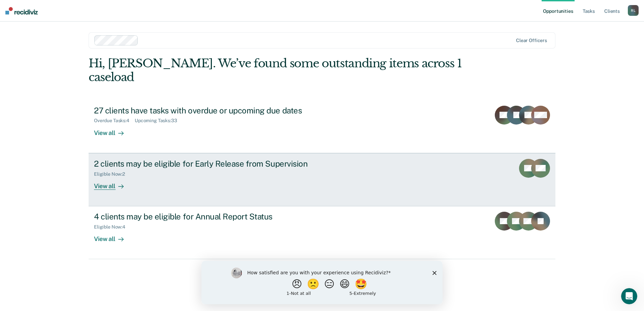 The width and height of the screenshot is (644, 311). What do you see at coordinates (159, 120) in the screenshot?
I see `div: Upcoming Tasks : 33` at bounding box center [159, 120].